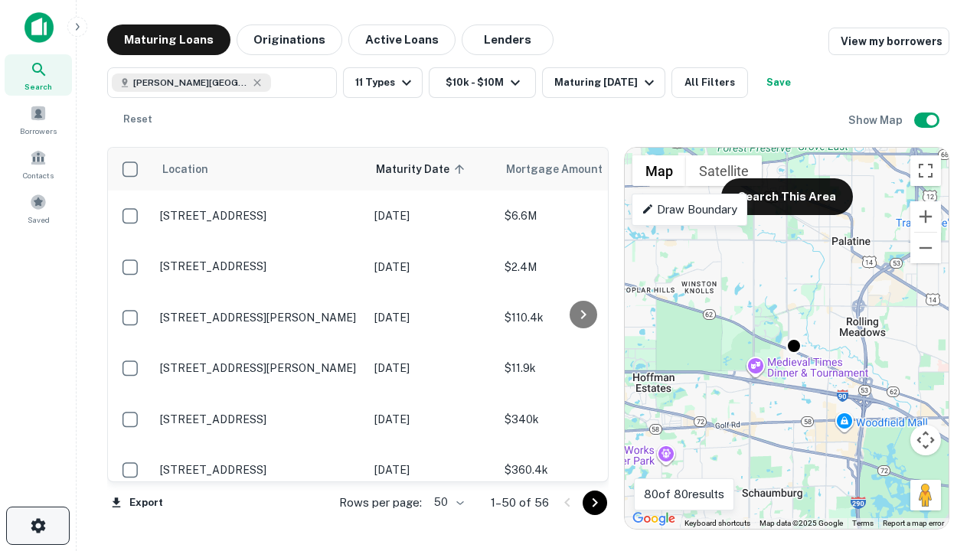 The image size is (980, 551). What do you see at coordinates (862, 523) in the screenshot?
I see `a: Terms (opens in new tab)` at bounding box center [862, 523].